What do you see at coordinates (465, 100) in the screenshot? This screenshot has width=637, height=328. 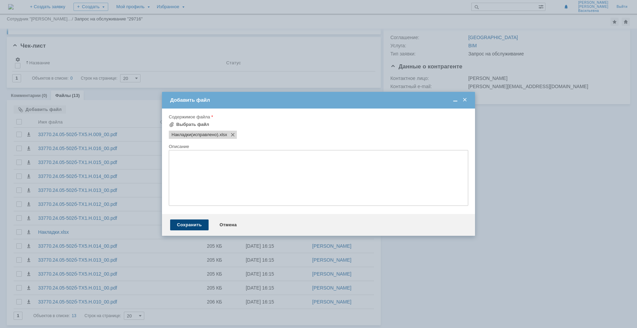 I see `span: Закрыть` at bounding box center [465, 100].